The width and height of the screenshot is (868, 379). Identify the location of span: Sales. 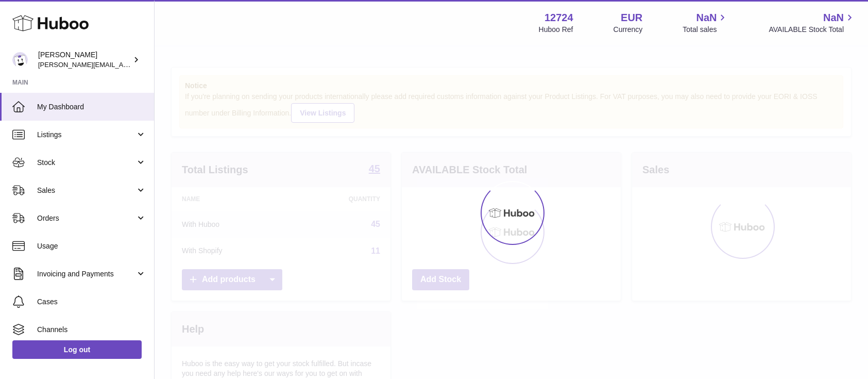
(86, 190).